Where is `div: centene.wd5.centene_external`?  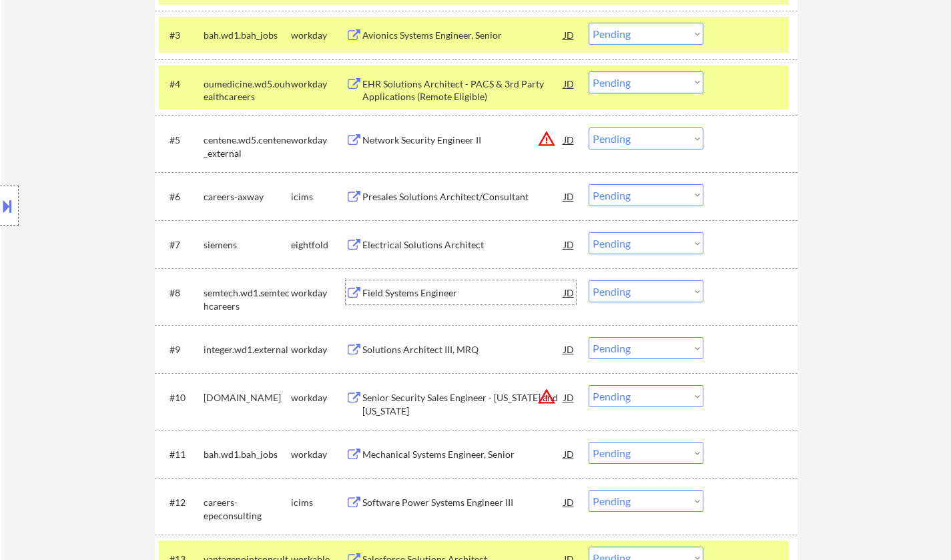 div: centene.wd5.centene_external is located at coordinates (247, 146).